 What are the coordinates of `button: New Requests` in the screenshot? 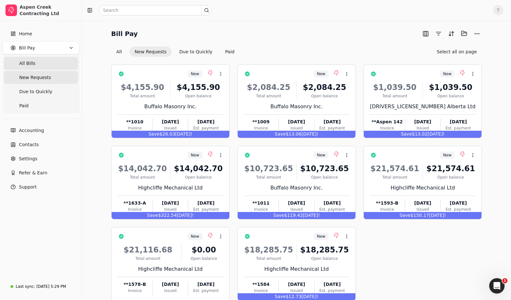 It's located at (150, 52).